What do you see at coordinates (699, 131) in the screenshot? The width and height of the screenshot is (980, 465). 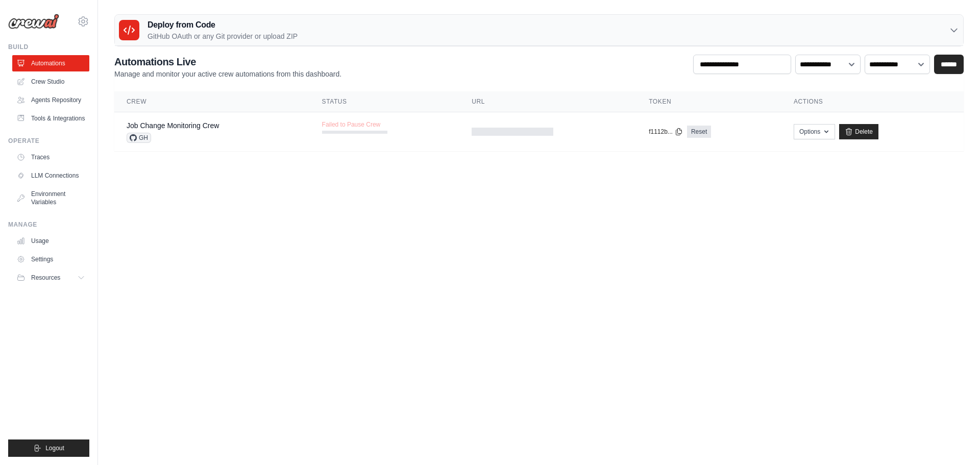 I see `a: Reset` at bounding box center [699, 131].